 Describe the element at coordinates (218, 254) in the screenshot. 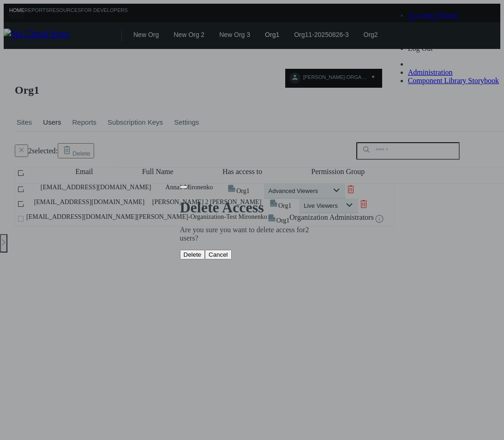

I see `span: Cancel` at that location.